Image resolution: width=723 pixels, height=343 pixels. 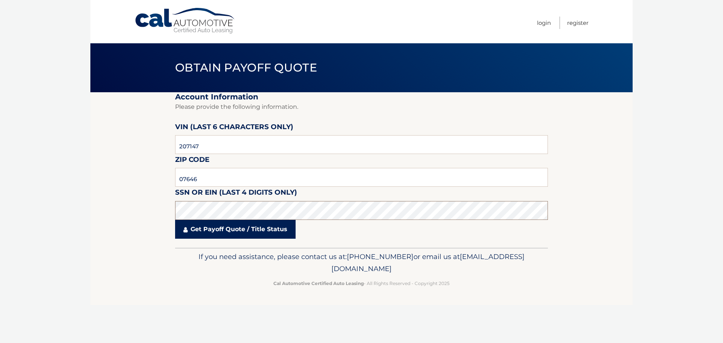 What do you see at coordinates (185, 21) in the screenshot?
I see `a: Cal Automotive` at bounding box center [185, 21].